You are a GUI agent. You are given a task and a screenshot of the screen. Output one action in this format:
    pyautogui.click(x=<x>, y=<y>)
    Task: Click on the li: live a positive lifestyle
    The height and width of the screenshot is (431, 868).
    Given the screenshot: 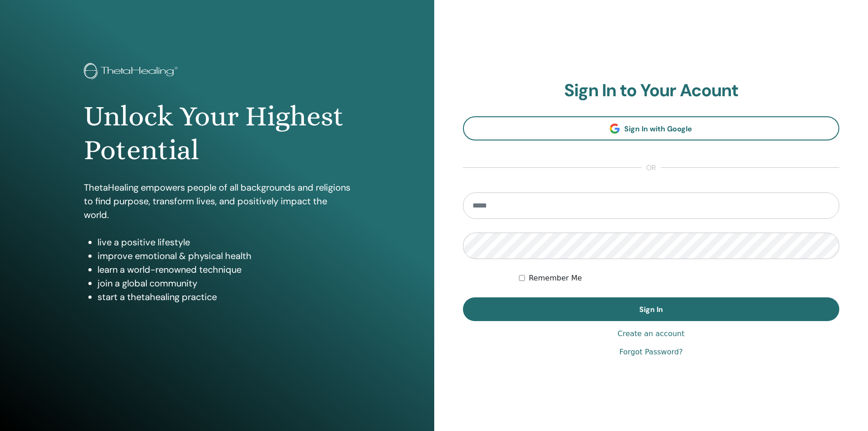 What is the action you would take?
    pyautogui.click(x=224, y=242)
    